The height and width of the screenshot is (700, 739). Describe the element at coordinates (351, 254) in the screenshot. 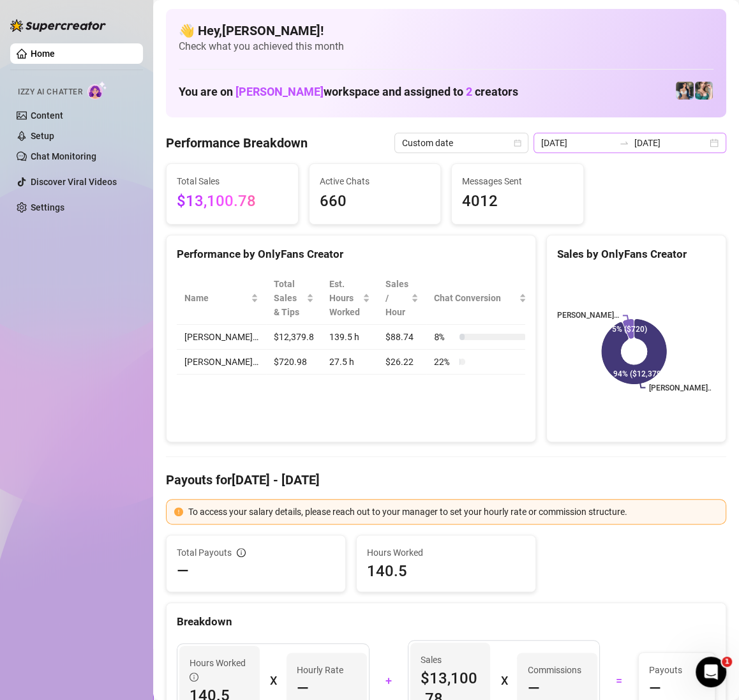

I see `div: Performance by OnlyFans Creator` at that location.